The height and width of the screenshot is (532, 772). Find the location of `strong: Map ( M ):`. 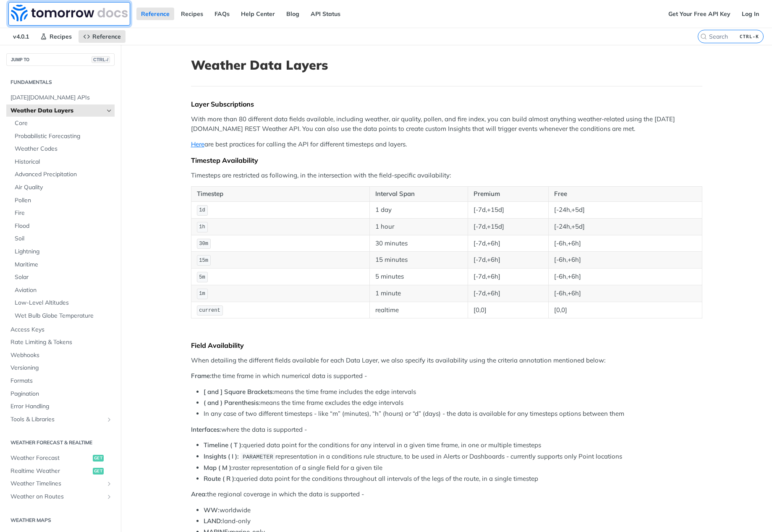

strong: Map ( M ): is located at coordinates (218, 467).